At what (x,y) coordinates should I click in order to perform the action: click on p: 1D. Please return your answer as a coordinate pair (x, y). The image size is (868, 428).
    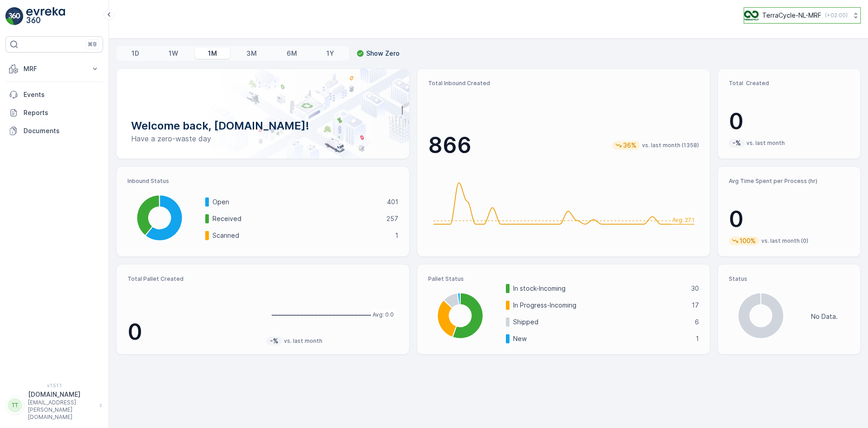
    Looking at the image, I should click on (135, 53).